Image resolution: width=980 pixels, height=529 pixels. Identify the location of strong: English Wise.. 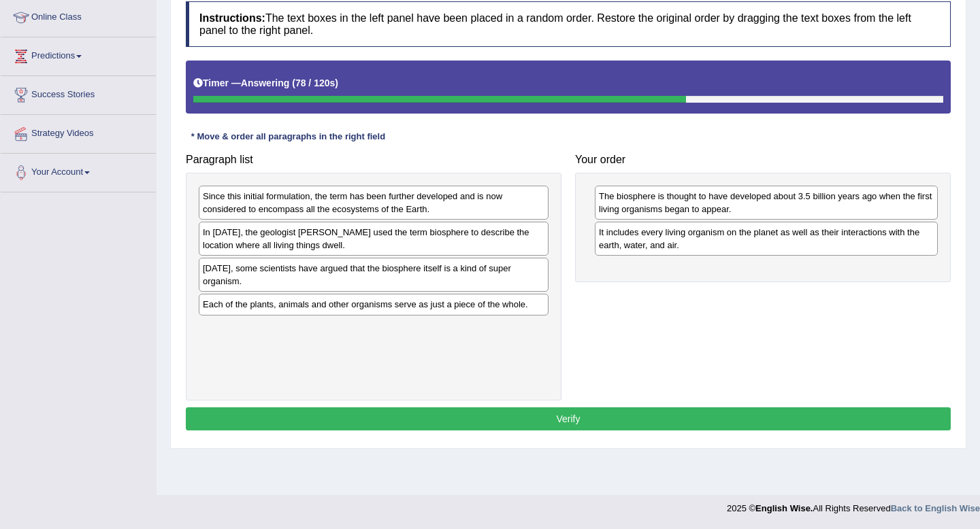
(784, 508).